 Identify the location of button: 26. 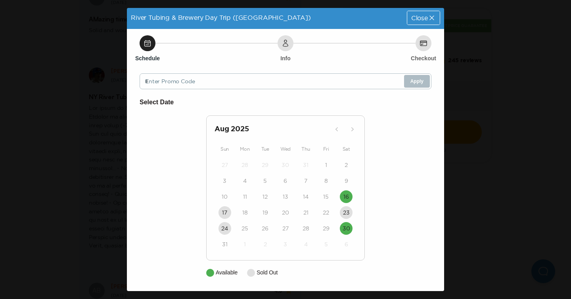
(265, 229).